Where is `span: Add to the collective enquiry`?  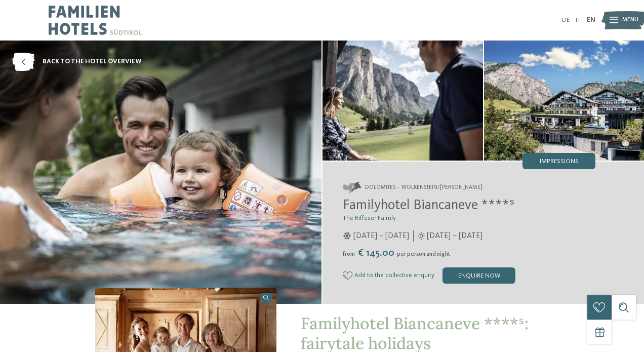
span: Add to the collective enquiry is located at coordinates (395, 275).